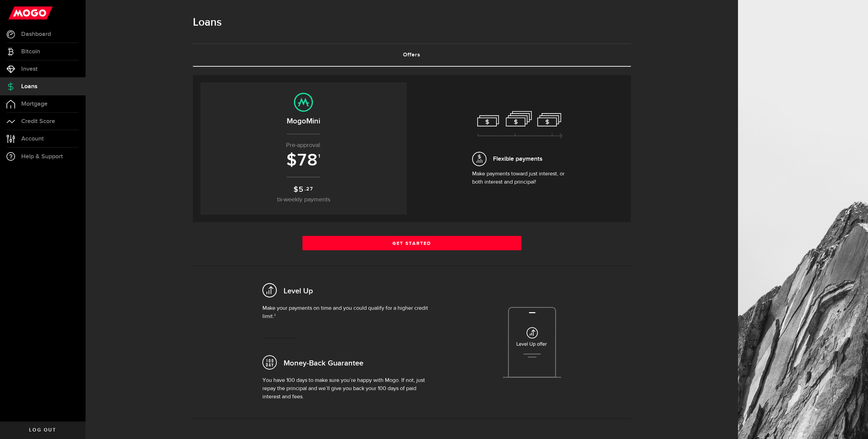  Describe the element at coordinates (304, 145) in the screenshot. I see `p: Pre-approval:` at that location.